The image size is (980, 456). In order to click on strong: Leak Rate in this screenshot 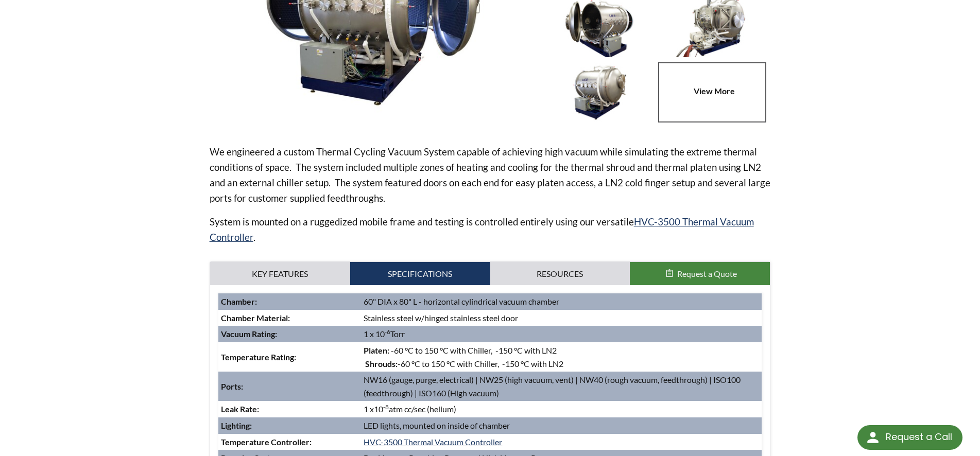, I will do `click(239, 408)`.